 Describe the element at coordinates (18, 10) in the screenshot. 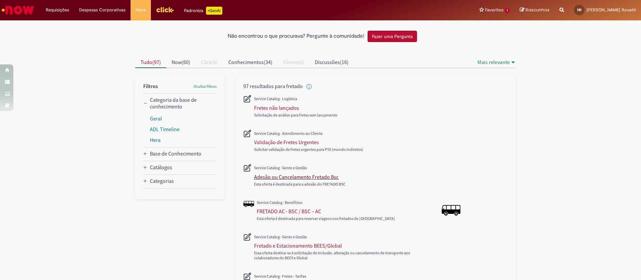

I see `img: ServiceNow` at that location.